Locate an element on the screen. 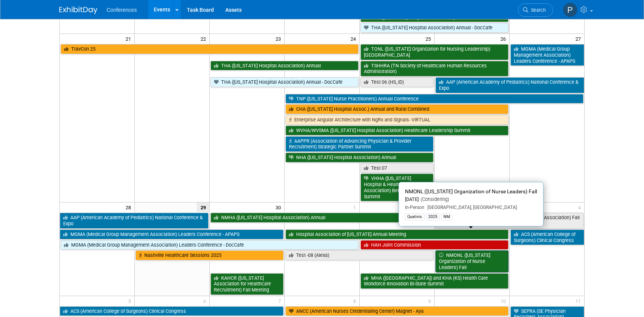 The height and width of the screenshot is (317, 644). span: 30 is located at coordinates (279, 207).